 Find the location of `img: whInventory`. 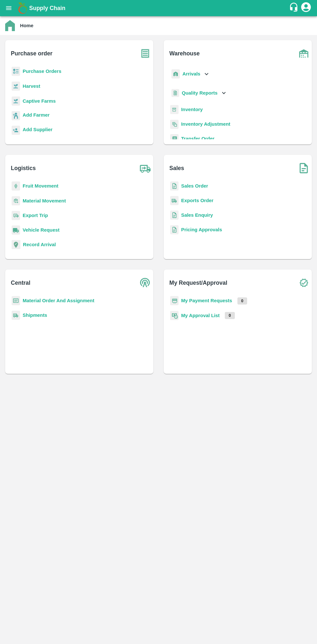

img: whInventory is located at coordinates (175, 109).